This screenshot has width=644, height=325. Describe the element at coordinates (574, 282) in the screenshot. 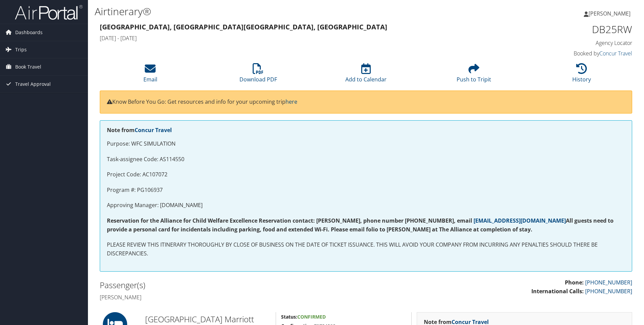

I see `strong: Phone:` at that location.